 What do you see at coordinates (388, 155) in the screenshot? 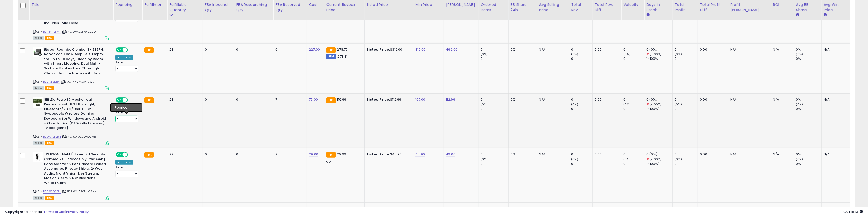
I see `div: $44.90` at bounding box center [388, 155].